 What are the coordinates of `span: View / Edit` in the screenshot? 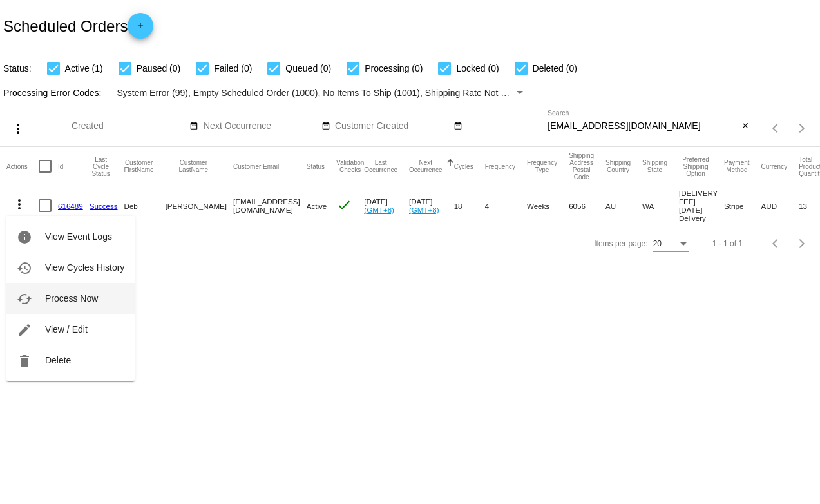 It's located at (67, 329).